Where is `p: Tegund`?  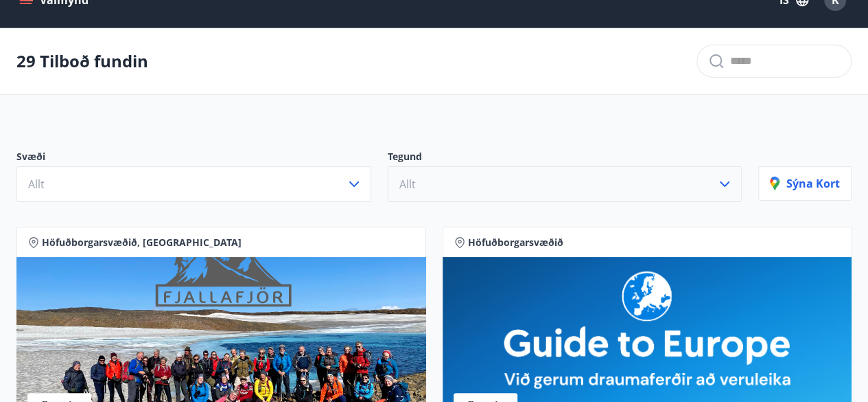
p: Tegund is located at coordinates (564, 158).